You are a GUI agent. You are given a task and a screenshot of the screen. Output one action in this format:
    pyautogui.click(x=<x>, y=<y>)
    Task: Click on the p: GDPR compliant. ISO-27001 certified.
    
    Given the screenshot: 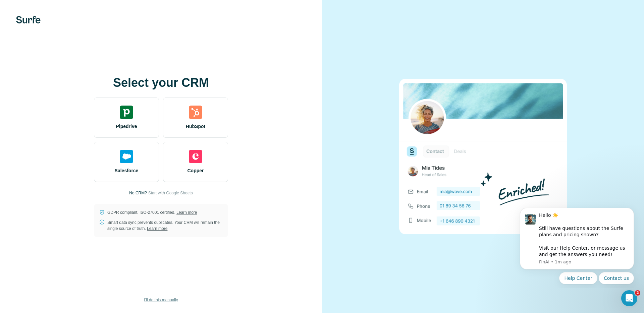 What is the action you would take?
    pyautogui.click(x=152, y=212)
    